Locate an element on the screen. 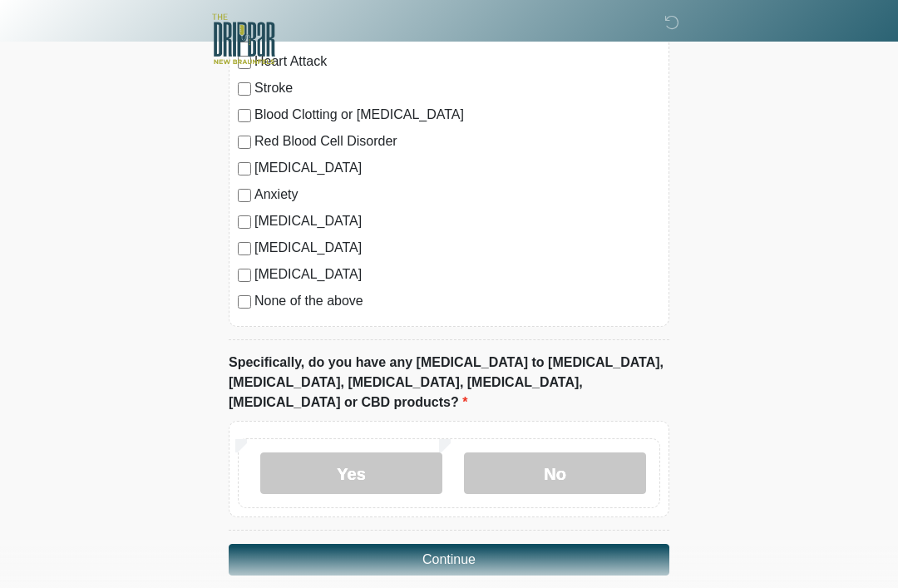 This screenshot has width=898, height=588. label: None of the above is located at coordinates (458, 301).